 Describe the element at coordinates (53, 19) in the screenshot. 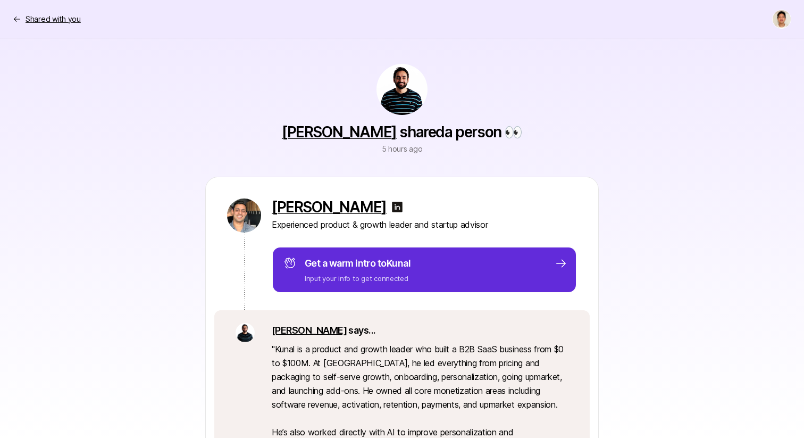

I see `p: Shared with you` at that location.